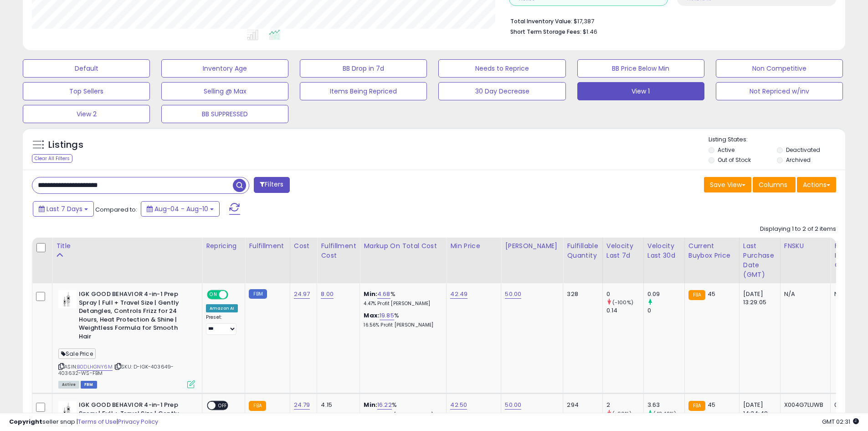  I want to click on span: ON, so click(213, 295).